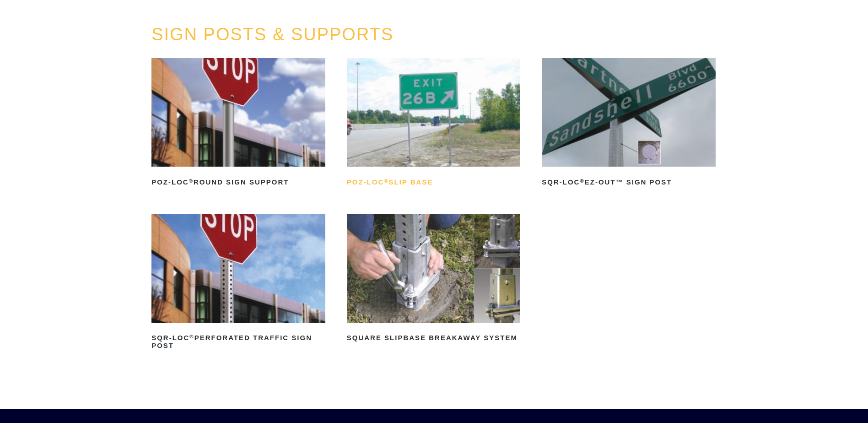 The image size is (868, 423). What do you see at coordinates (239, 182) in the screenshot?
I see `h2: POZ-LOC Round Sign Support` at bounding box center [239, 182].